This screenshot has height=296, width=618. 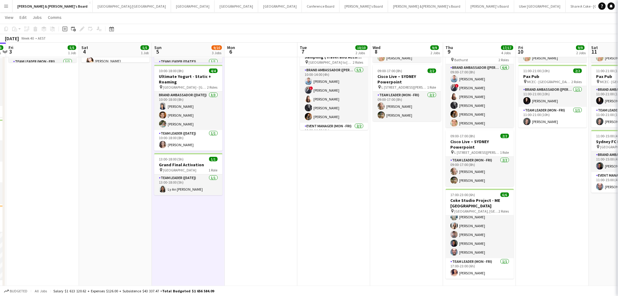 What do you see at coordinates (480, 83) in the screenshot?
I see `div: 09:00-17:00 (8h)7/7Bathurst - Coke and Fanta Sampling - Live Days Bathurst2 RolesBrand Ambassador...` at bounding box center [480, 83].